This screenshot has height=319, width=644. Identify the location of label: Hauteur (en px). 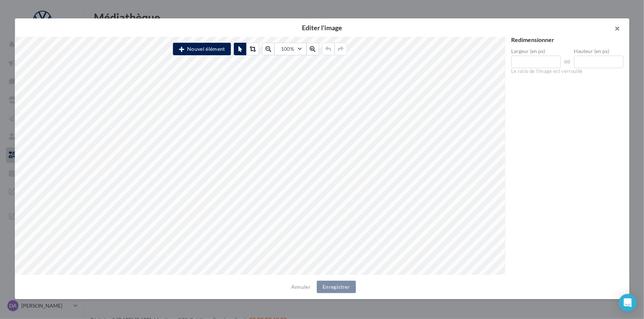
(599, 51).